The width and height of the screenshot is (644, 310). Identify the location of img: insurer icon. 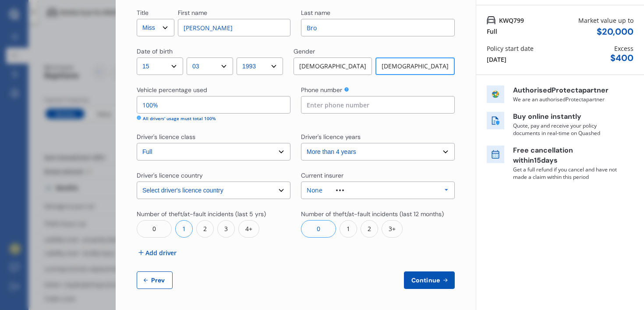
(495, 94).